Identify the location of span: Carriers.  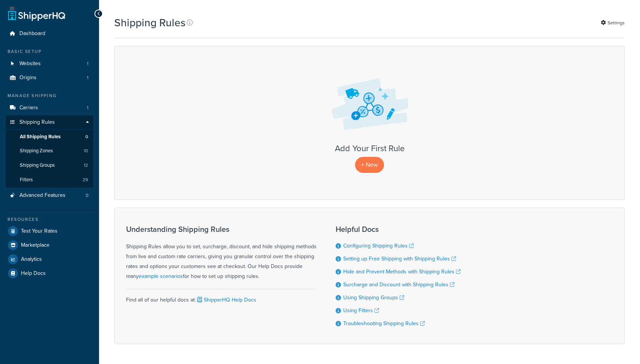
(28, 108).